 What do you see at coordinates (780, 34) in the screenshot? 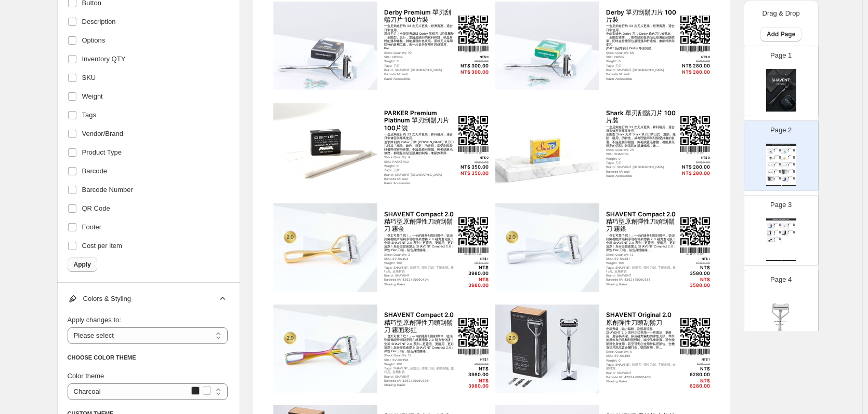
I see `span: Add Page` at bounding box center [780, 34].